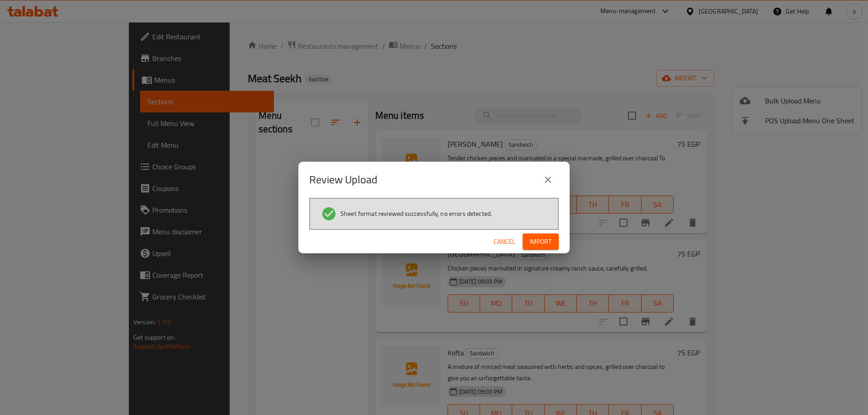 This screenshot has width=868, height=415. I want to click on h2: Review Upload, so click(343, 180).